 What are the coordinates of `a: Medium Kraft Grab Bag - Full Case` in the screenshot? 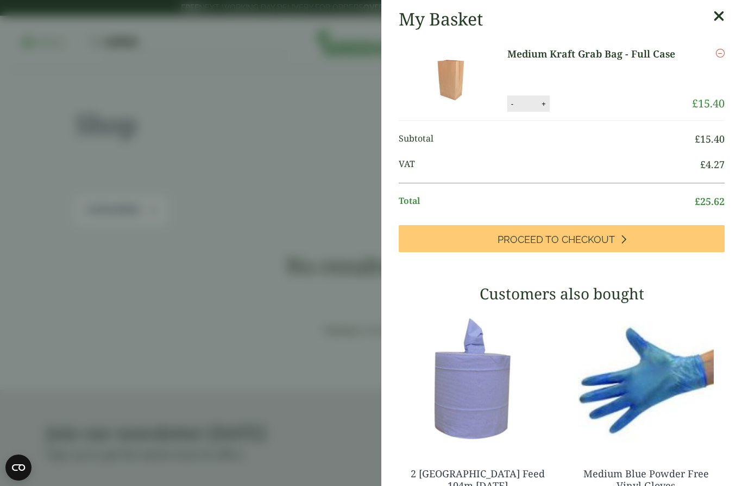 It's located at (595, 54).